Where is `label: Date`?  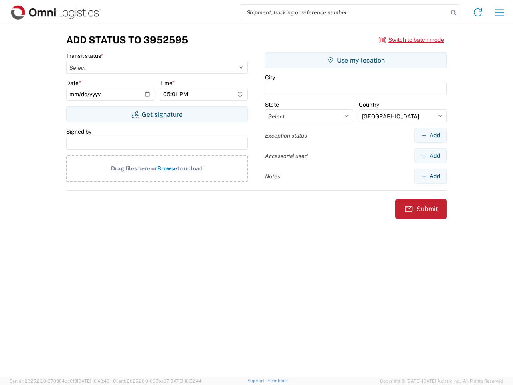 label: Date is located at coordinates (73, 83).